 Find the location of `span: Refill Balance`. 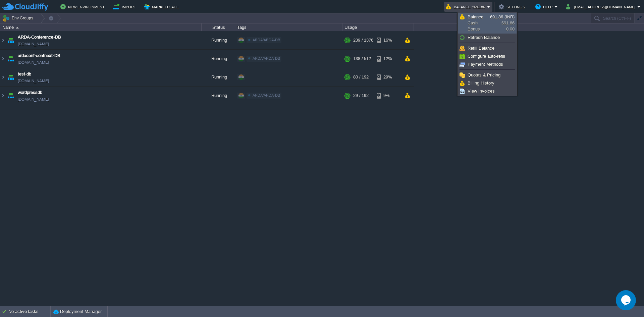

span: Refill Balance is located at coordinates (481, 48).